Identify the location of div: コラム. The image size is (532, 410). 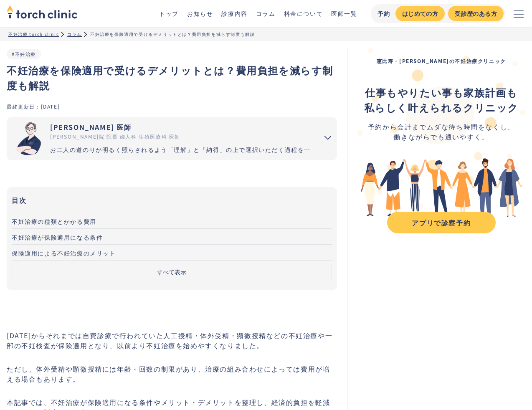
(74, 34).